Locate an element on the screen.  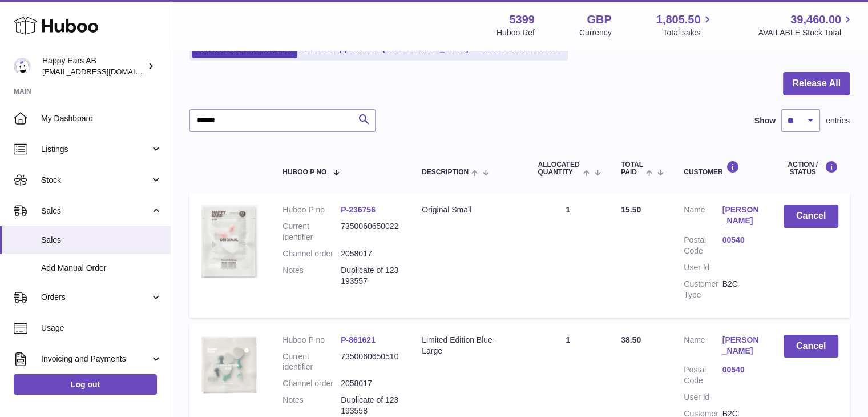
span: Orders is located at coordinates (95, 297).